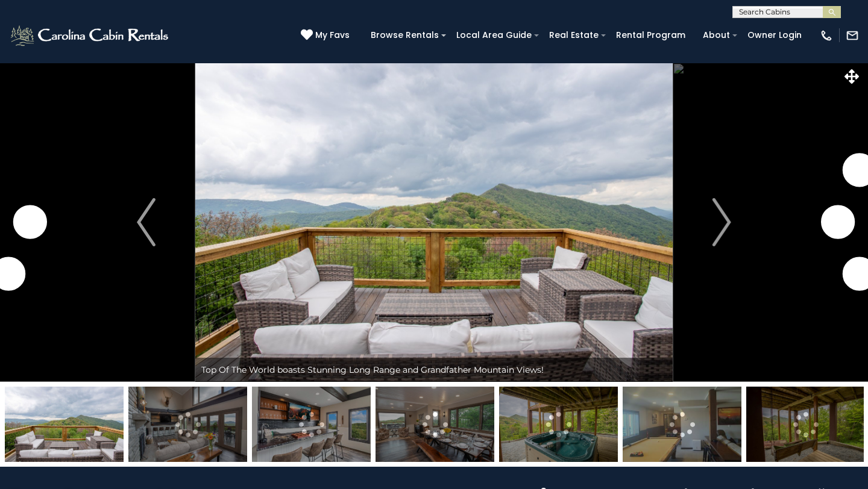  Describe the element at coordinates (404, 35) in the screenshot. I see `a: Browse Rentals` at that location.